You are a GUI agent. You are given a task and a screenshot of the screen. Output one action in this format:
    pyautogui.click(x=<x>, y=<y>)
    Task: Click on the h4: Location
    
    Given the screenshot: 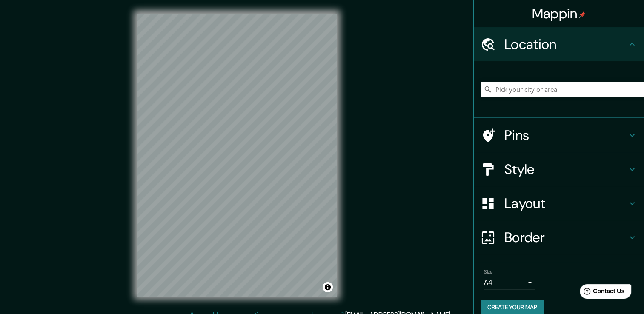 What is the action you would take?
    pyautogui.click(x=566, y=45)
    